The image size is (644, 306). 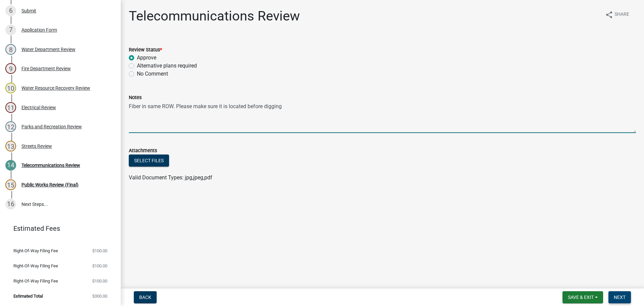 I want to click on button: shareShare, so click(x=617, y=15).